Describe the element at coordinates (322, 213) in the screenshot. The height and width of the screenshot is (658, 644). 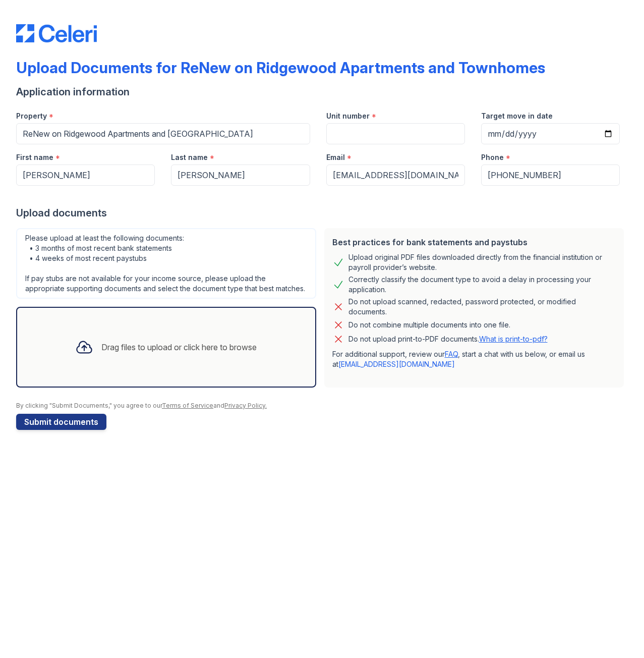
I see `div: Upload documents` at that location.